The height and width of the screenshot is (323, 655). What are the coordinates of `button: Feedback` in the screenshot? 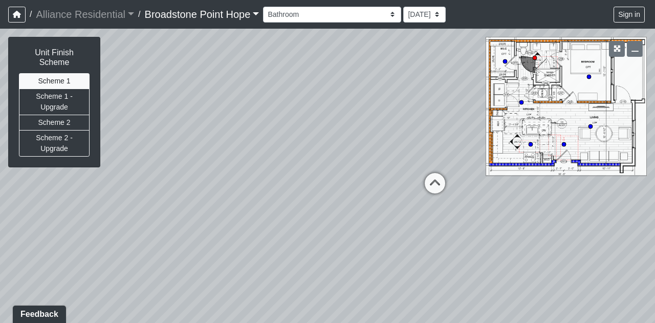 It's located at (32, 12).